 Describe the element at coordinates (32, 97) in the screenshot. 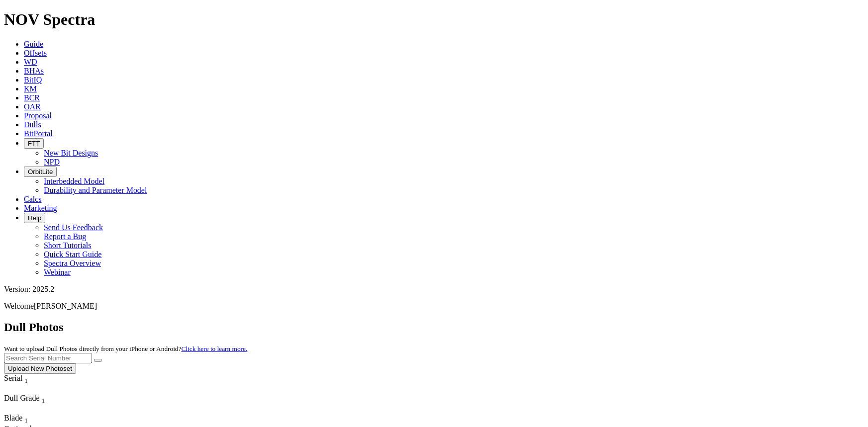

I see `a: BCR` at that location.